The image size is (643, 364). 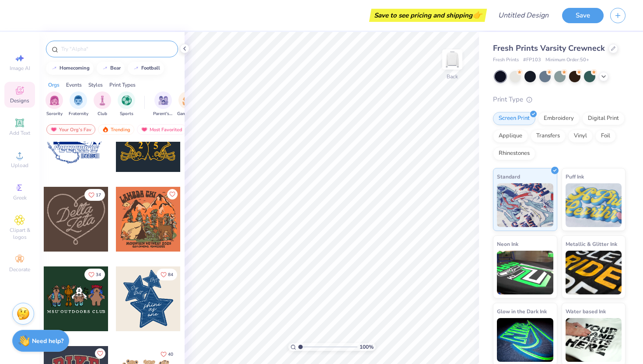 I want to click on div: Trending, so click(x=116, y=129).